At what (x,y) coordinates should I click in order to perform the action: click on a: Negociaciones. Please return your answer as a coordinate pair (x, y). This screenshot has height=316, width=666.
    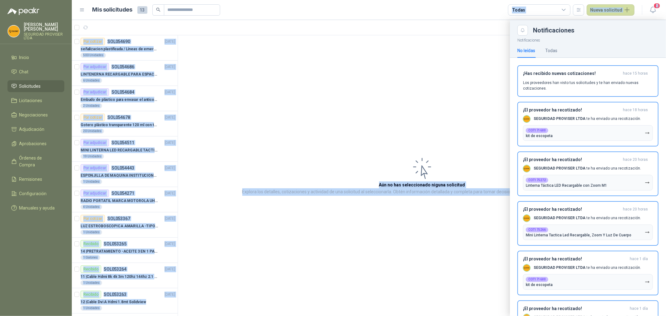
    Looking at the image, I should click on (36, 115).